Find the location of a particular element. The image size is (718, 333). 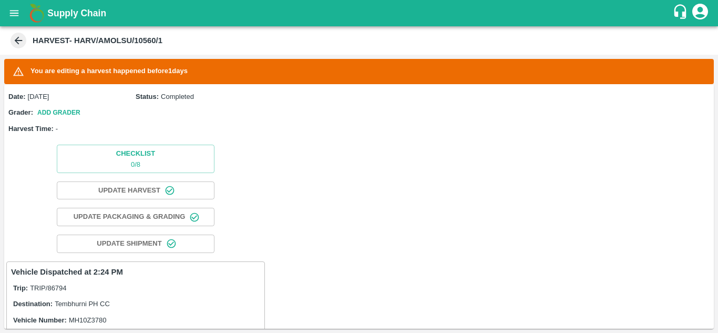

label: Harvest Time: is located at coordinates (31, 128).